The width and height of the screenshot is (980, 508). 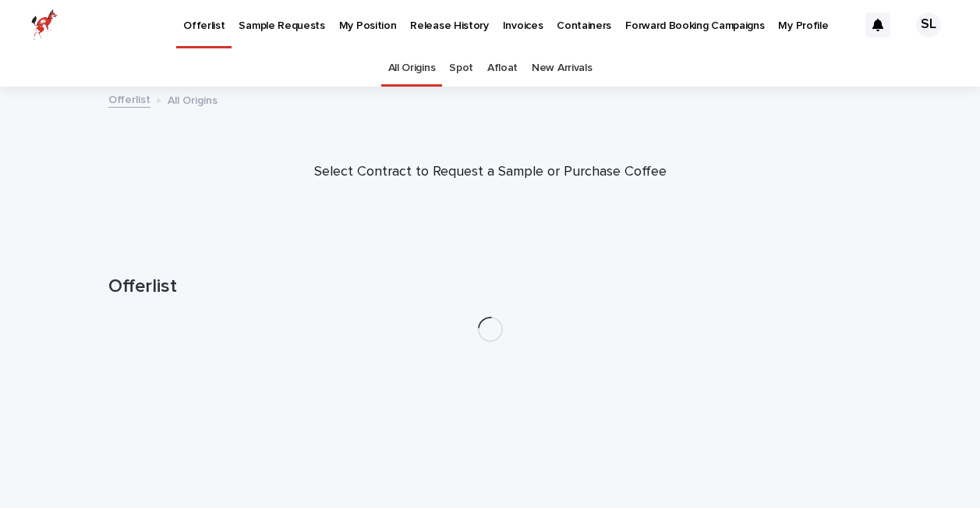 What do you see at coordinates (44, 25) in the screenshot?
I see `img: zttTXibQQrCfv9chImQE` at bounding box center [44, 25].